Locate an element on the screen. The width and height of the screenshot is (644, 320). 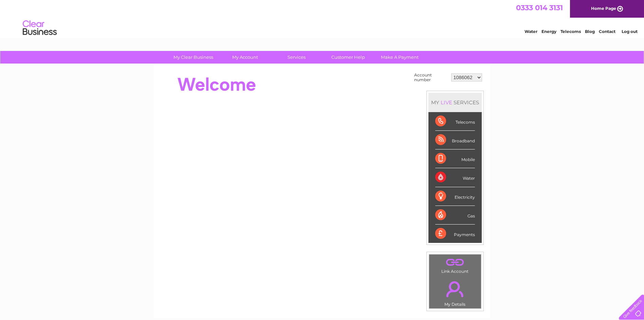
td: My Details is located at coordinates (455, 292).